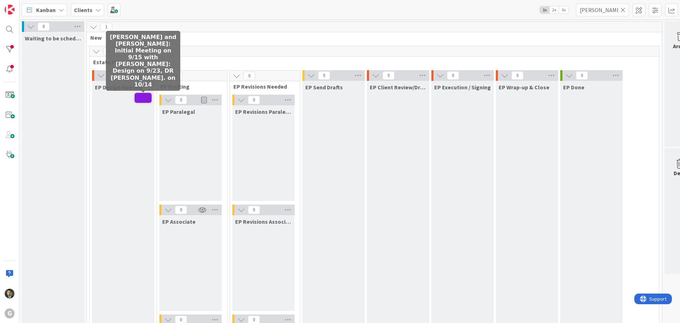  I want to click on span: EP Done, so click(574, 87).